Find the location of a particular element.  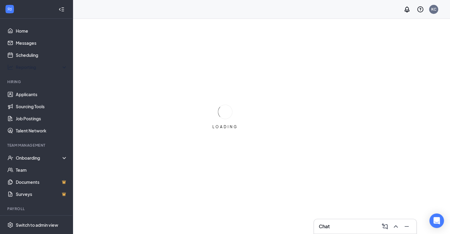

svg: WorkstreamLogo is located at coordinates (10, 9).